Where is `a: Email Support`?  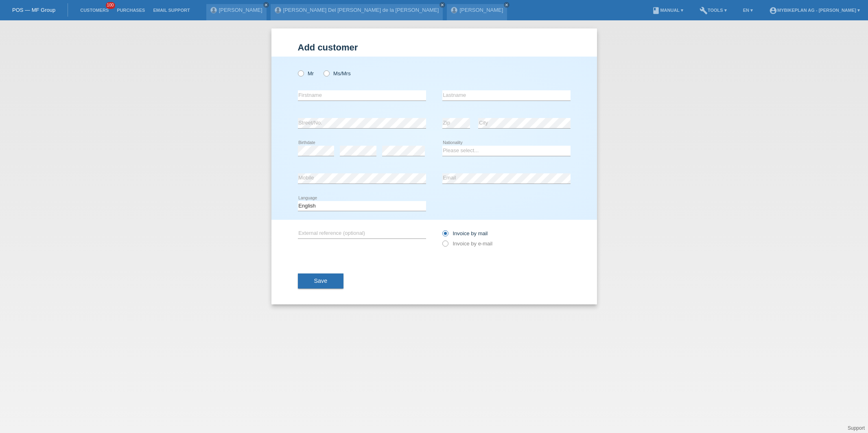
a: Email Support is located at coordinates (171, 10).